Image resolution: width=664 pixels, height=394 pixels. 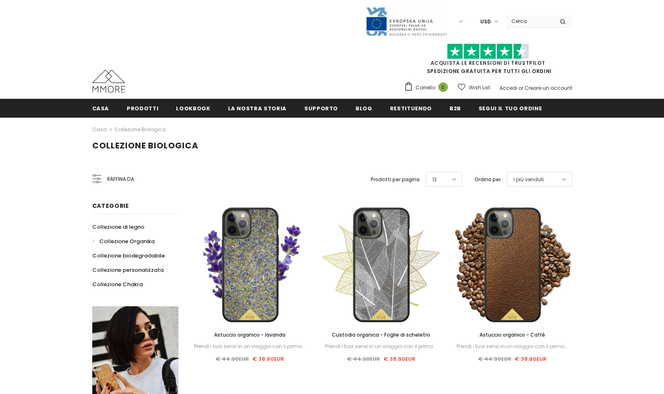 What do you see at coordinates (364, 108) in the screenshot?
I see `span: Blog` at bounding box center [364, 108].